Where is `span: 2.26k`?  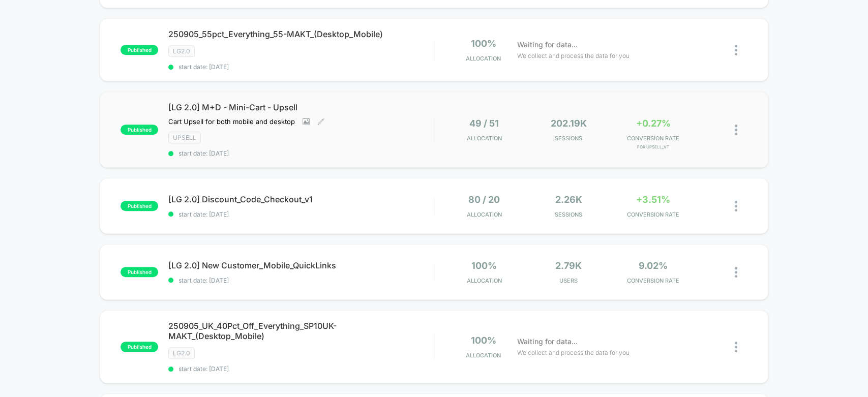
span: 2.26k is located at coordinates (568, 199).